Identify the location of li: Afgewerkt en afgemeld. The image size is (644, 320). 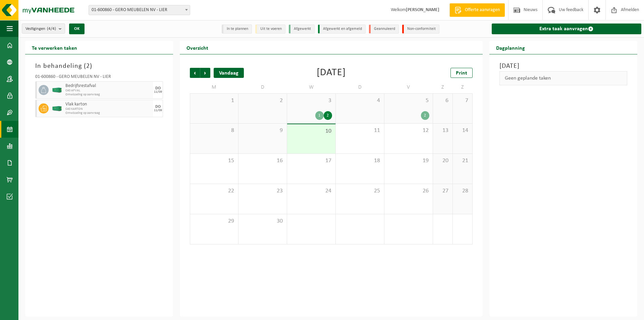
(342, 29).